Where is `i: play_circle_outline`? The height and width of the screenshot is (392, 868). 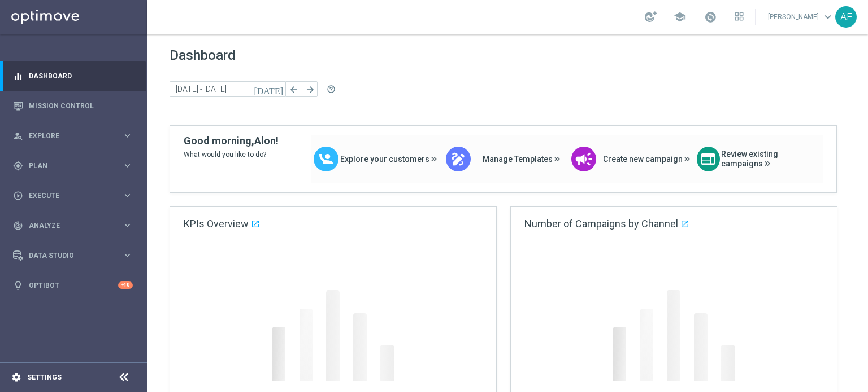 i: play_circle_outline is located at coordinates (18, 196).